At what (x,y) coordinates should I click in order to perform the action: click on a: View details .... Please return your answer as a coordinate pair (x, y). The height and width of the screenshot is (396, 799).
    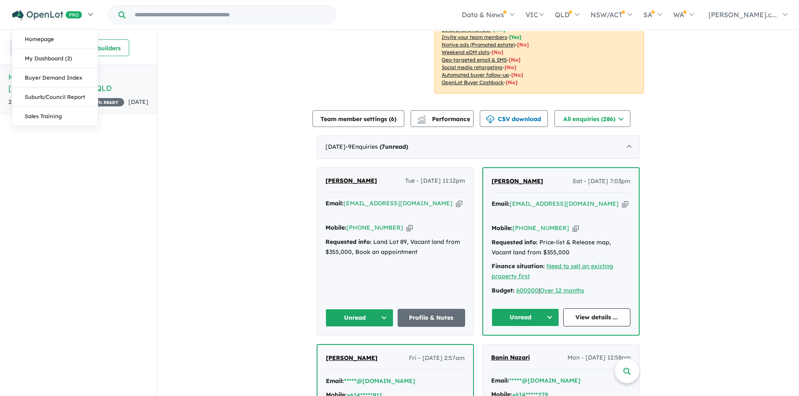
    Looking at the image, I should click on (597, 318).